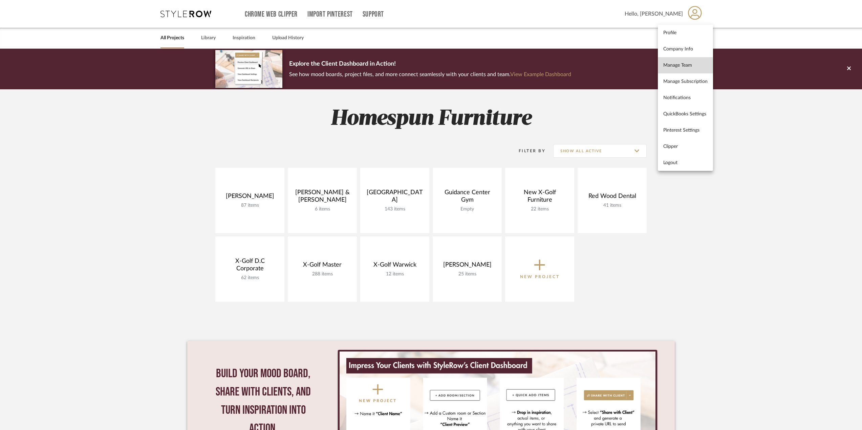  I want to click on span: Manage Subscription, so click(685, 81).